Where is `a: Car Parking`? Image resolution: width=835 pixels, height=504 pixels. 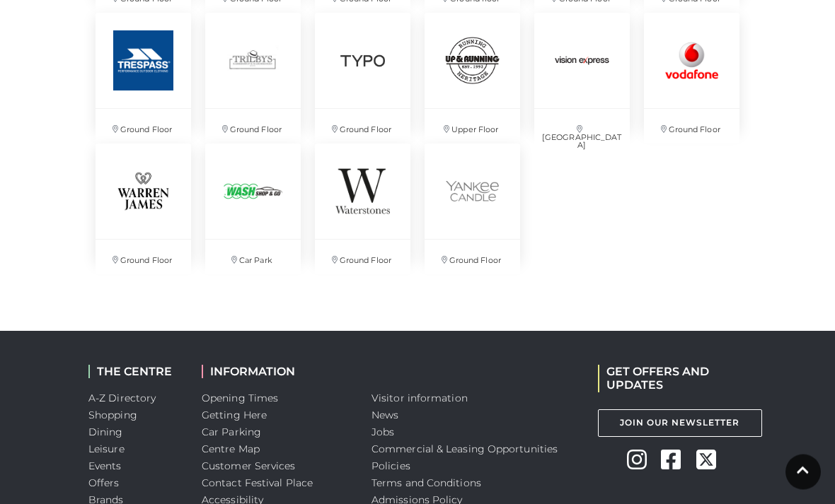 a: Car Parking is located at coordinates (231, 432).